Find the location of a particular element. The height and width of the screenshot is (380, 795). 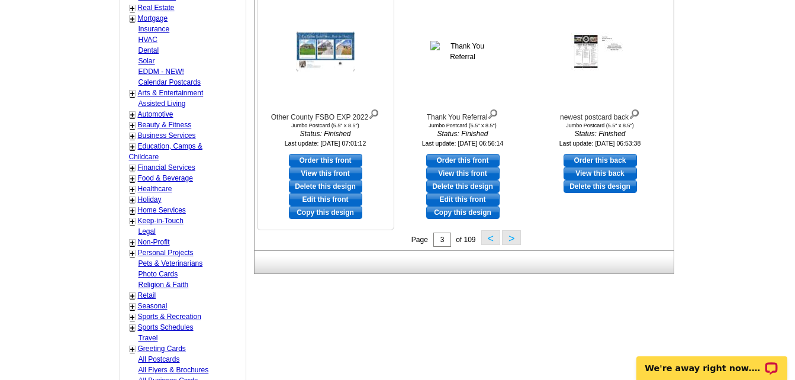

a: Dental is located at coordinates (148, 50).